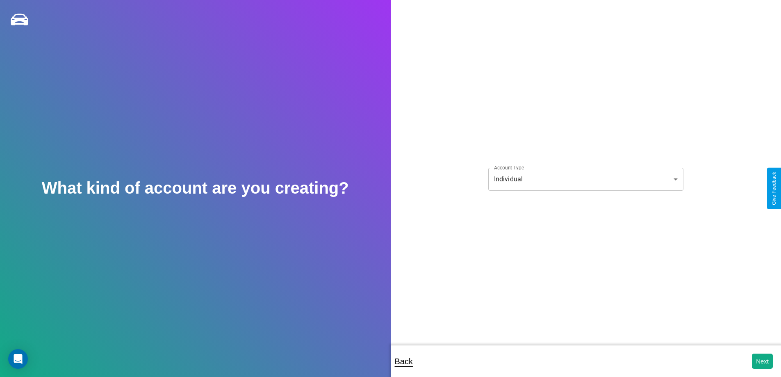 This screenshot has height=377, width=781. I want to click on div: Give Feedback, so click(774, 188).